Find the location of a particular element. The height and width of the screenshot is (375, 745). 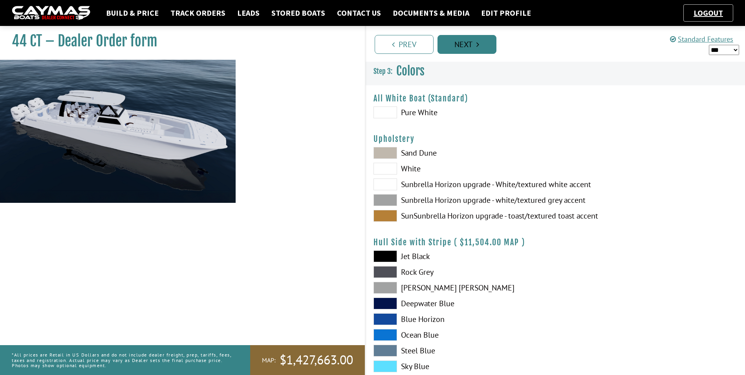

label: Deepwater Blue is located at coordinates (460, 303).